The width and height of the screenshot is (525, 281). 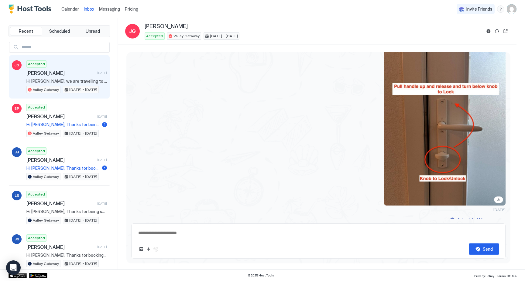 I want to click on span: Inbox, so click(x=89, y=9).